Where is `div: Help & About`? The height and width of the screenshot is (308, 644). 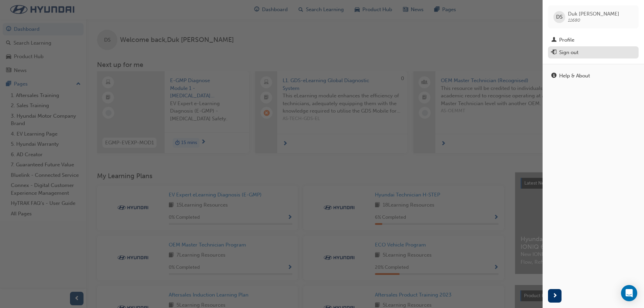
div: Help & About is located at coordinates (575, 76).